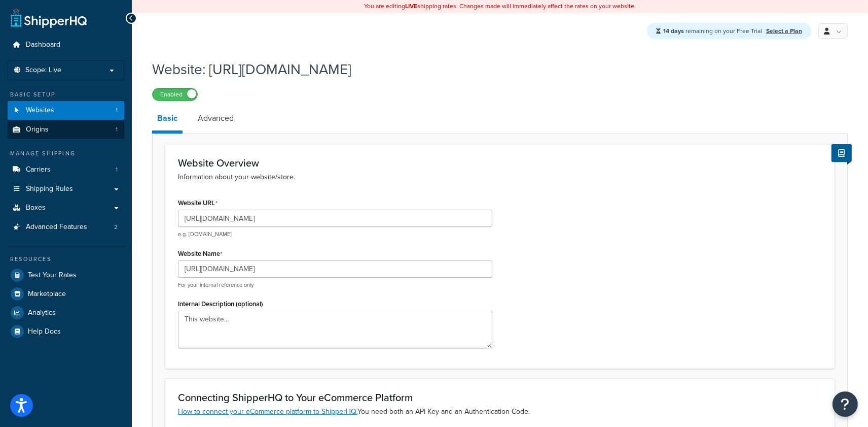 The image size is (868, 427). What do you see at coordinates (713, 31) in the screenshot?
I see `span: remaining on your Free Trial` at bounding box center [713, 31].